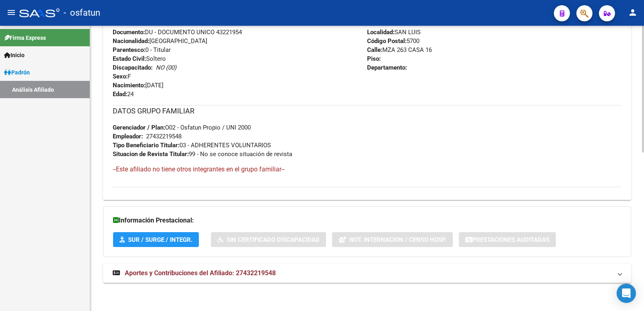 This screenshot has width=644, height=311. What do you see at coordinates (129, 59) in the screenshot?
I see `strong: Estado Civil:` at bounding box center [129, 59].